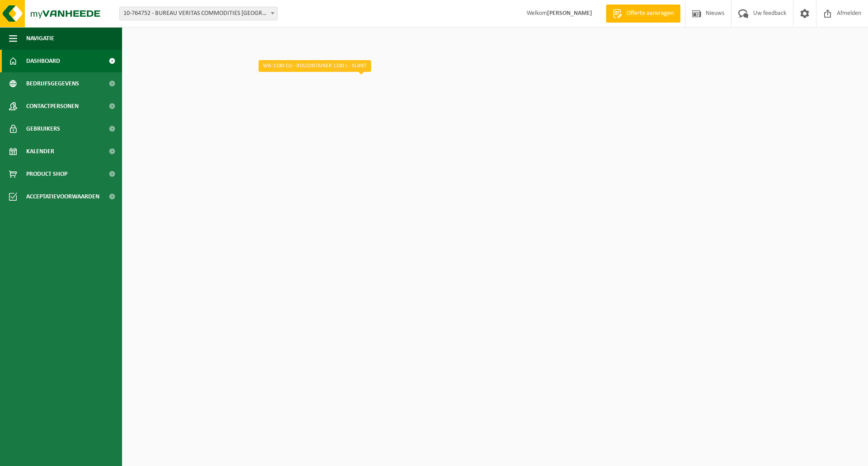  I want to click on span: Navigatie, so click(40, 39).